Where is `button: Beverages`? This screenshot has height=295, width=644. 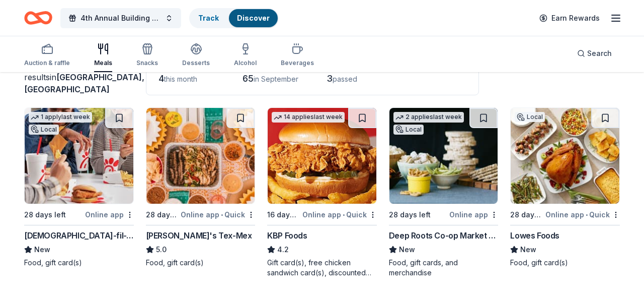 button: Beverages is located at coordinates (297, 55).